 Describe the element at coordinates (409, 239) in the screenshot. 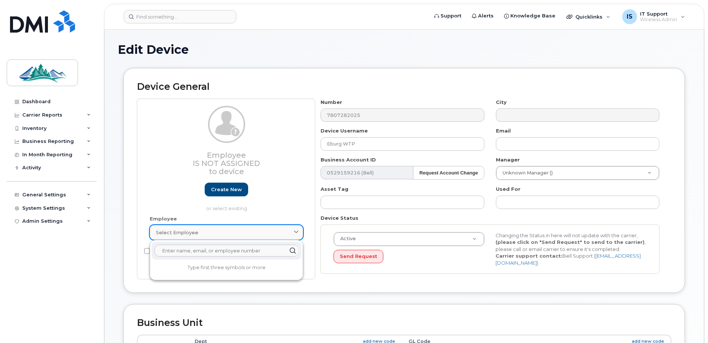

I see `a: Active` at that location.